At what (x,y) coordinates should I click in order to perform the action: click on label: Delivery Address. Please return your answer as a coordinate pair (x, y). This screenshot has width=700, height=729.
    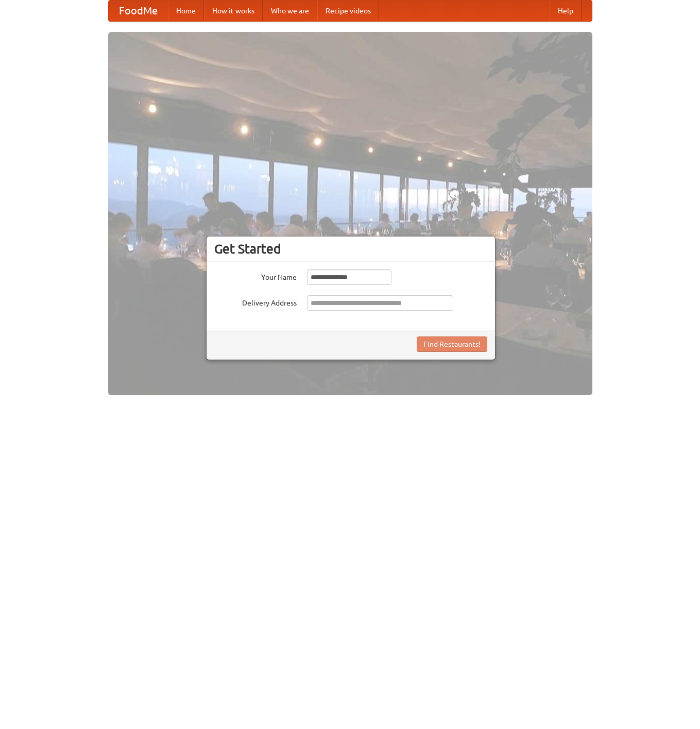
    Looking at the image, I should click on (256, 301).